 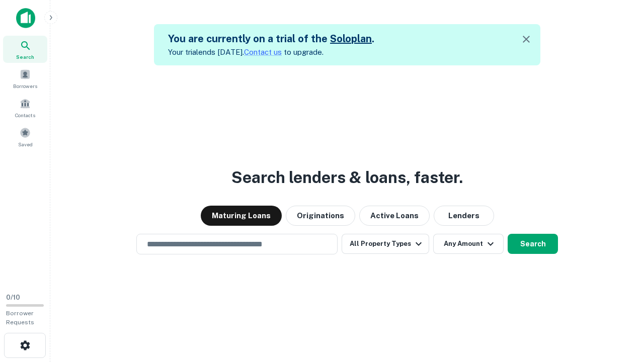 I want to click on div: Search, so click(x=25, y=49).